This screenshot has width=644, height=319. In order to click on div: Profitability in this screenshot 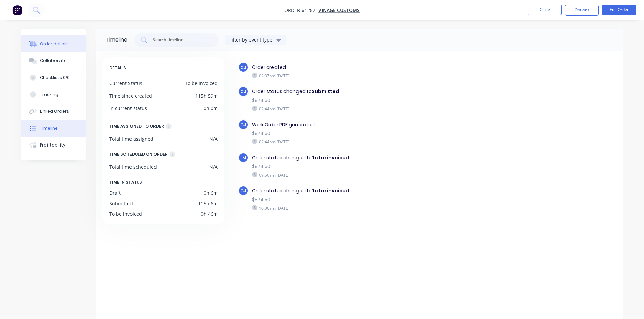, I will do `click(52, 145)`.